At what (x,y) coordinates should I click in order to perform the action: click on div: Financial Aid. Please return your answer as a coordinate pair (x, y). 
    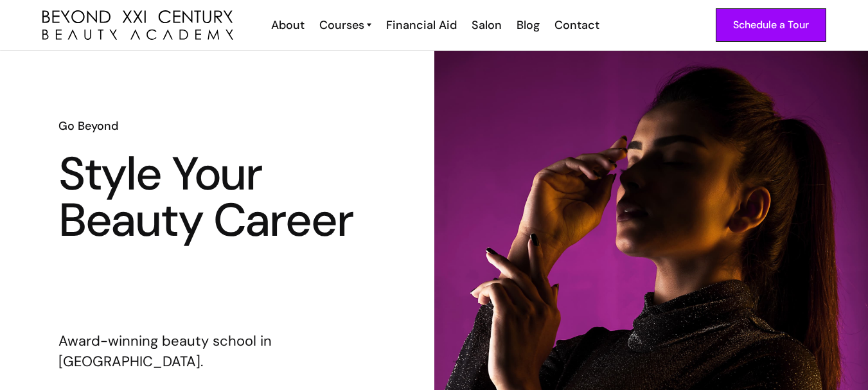
    Looking at the image, I should click on (421, 25).